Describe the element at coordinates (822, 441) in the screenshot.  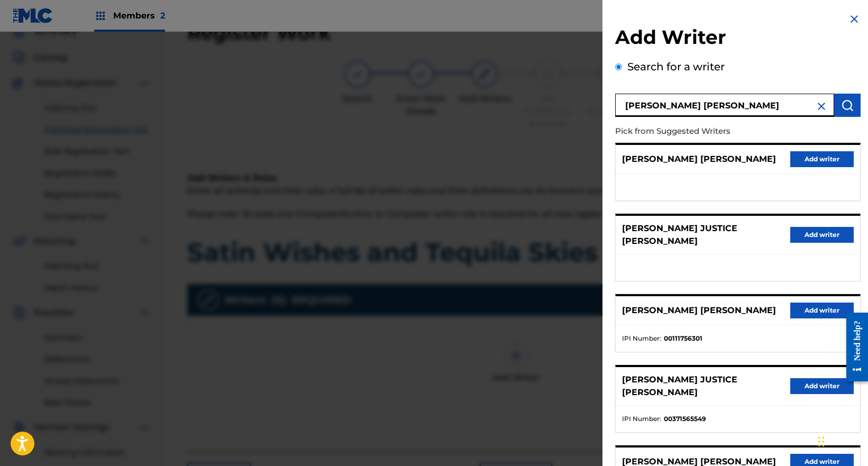
I see `div: Drag` at that location.